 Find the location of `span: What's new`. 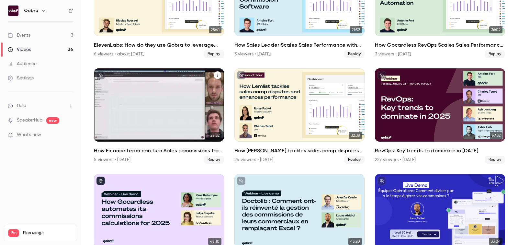

span: What's new is located at coordinates (29, 135).